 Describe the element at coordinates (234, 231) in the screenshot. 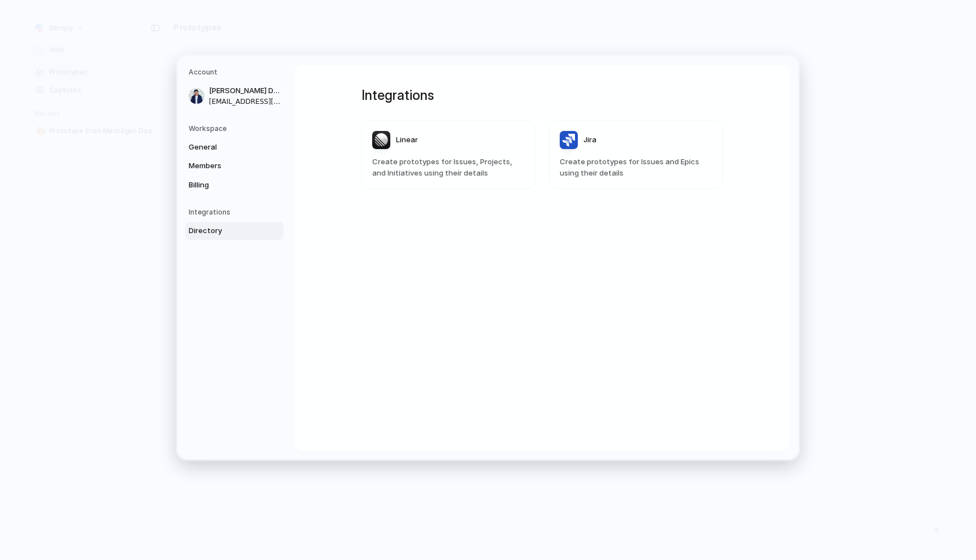

I see `a: Directory` at that location.